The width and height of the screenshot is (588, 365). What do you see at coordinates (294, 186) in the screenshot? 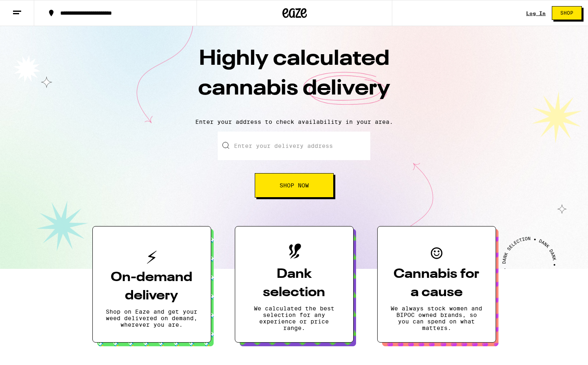
I see `button: Shop Now` at bounding box center [294, 186].